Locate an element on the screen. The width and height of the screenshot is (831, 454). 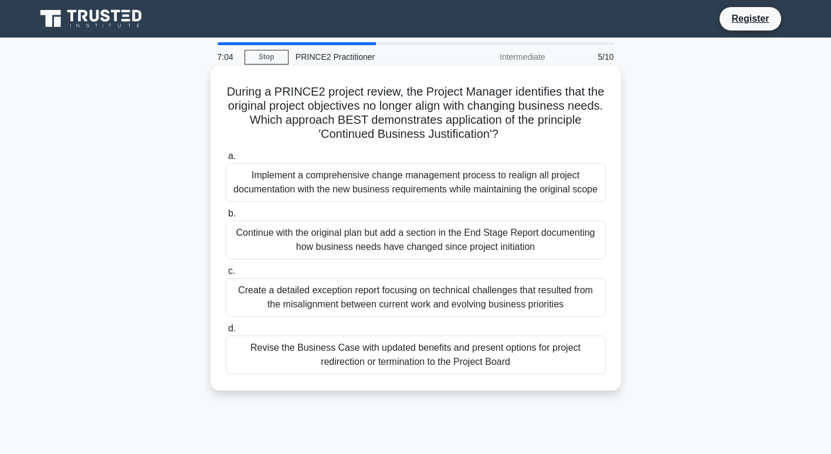
div: PRINCE2 Practitioner is located at coordinates (369, 57).